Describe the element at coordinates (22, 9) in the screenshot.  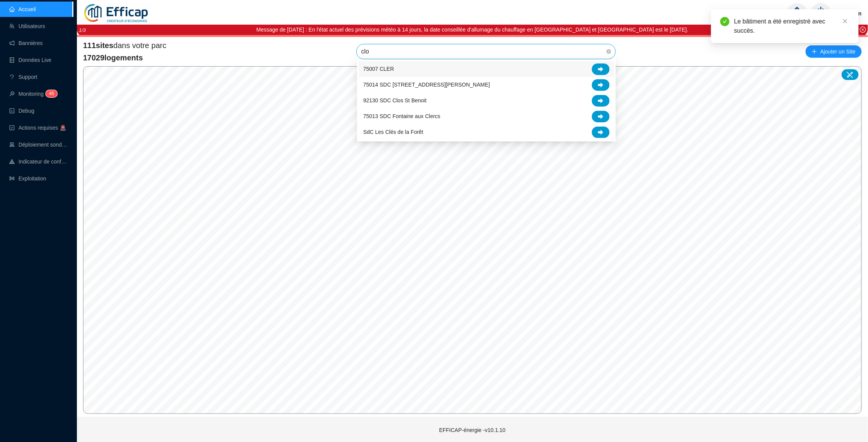
I see `a: homeAccueil` at that location.